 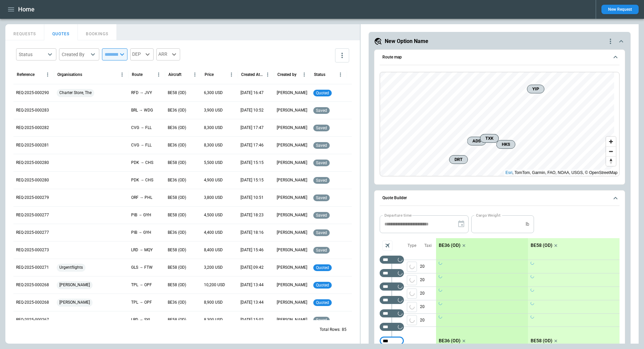 I want to click on button: REQUESTS, so click(x=25, y=32).